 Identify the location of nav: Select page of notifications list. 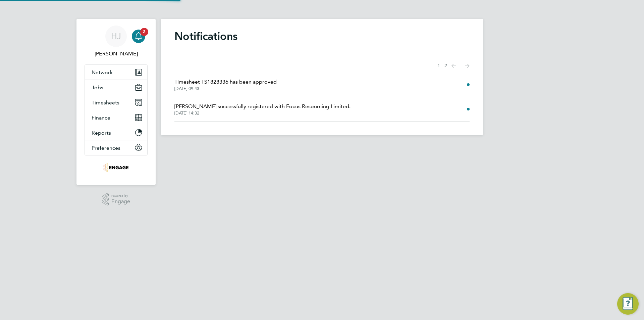
(453, 66).